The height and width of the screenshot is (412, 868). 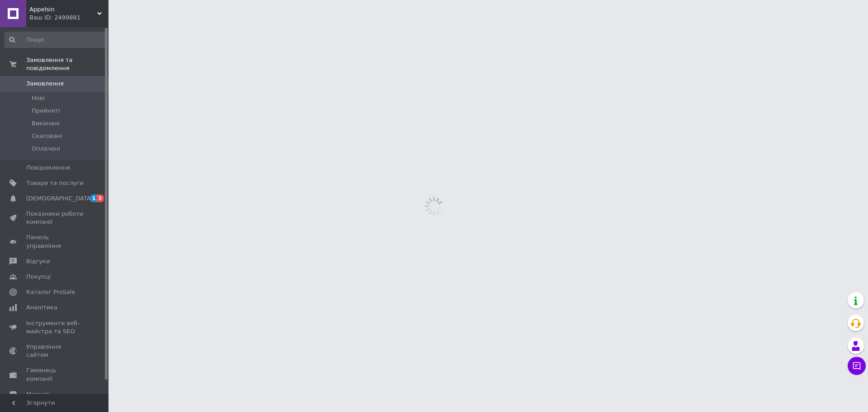 I want to click on button: Чат з покупцем, so click(x=857, y=366).